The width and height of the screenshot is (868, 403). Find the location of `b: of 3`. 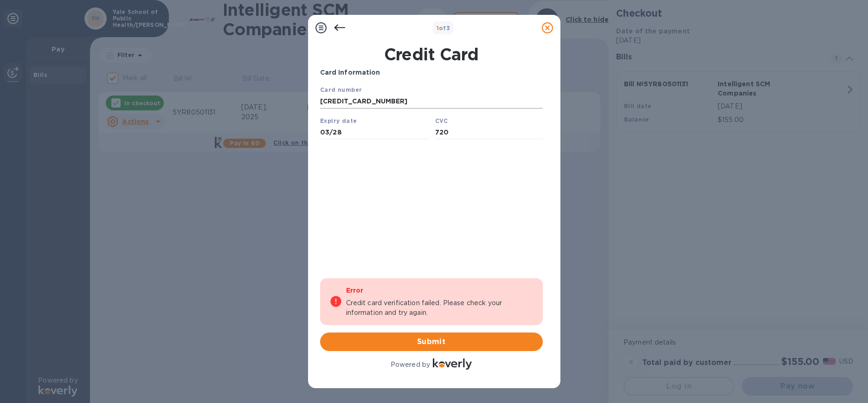

b: of 3 is located at coordinates (444, 27).